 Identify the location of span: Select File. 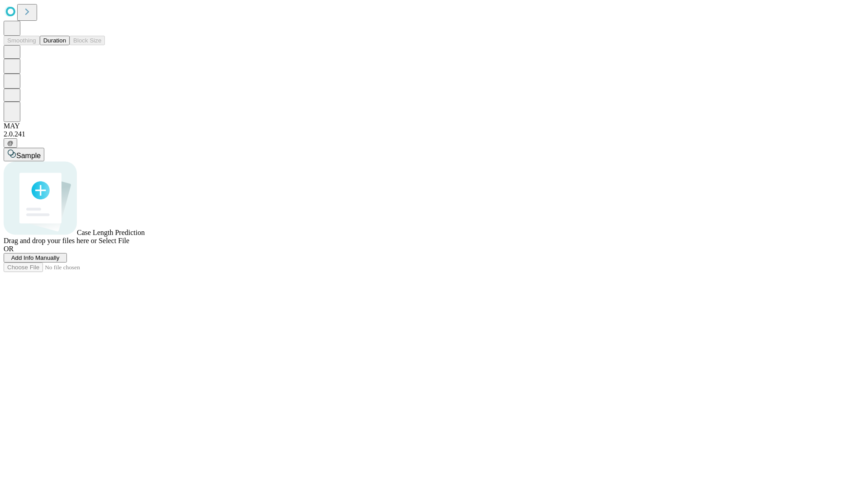
(114, 241).